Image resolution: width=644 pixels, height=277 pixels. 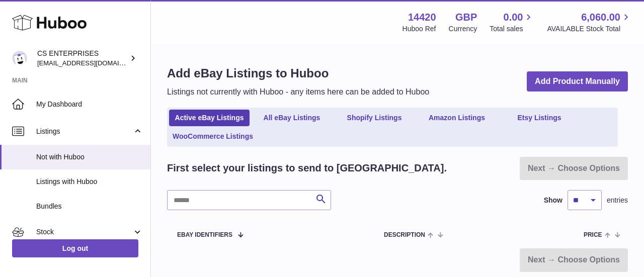 I want to click on a: All eBay Listings, so click(x=292, y=118).